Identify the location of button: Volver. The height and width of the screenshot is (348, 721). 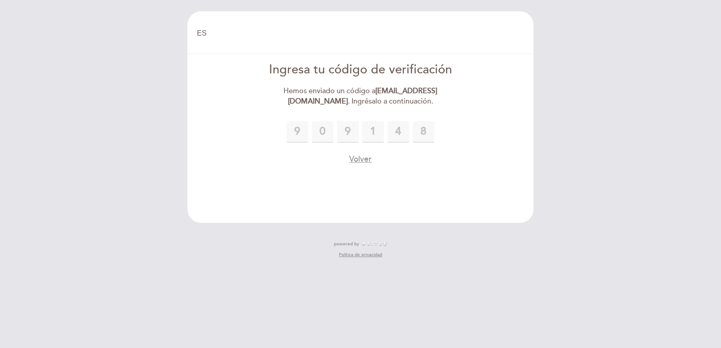
(361, 159).